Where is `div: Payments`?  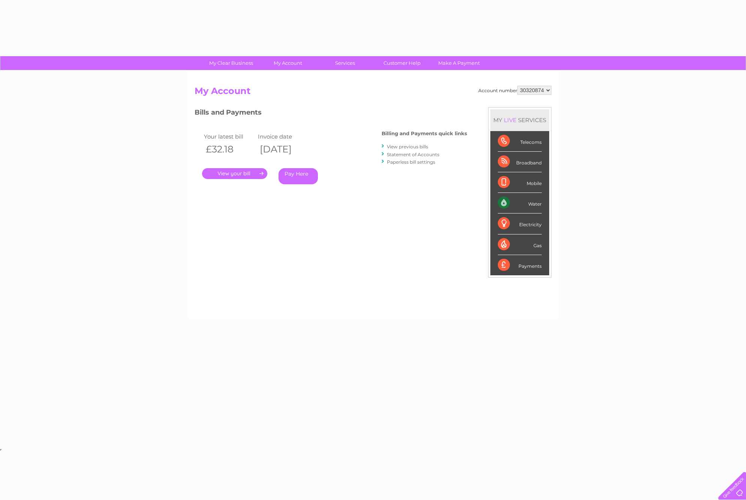 div: Payments is located at coordinates (519, 265).